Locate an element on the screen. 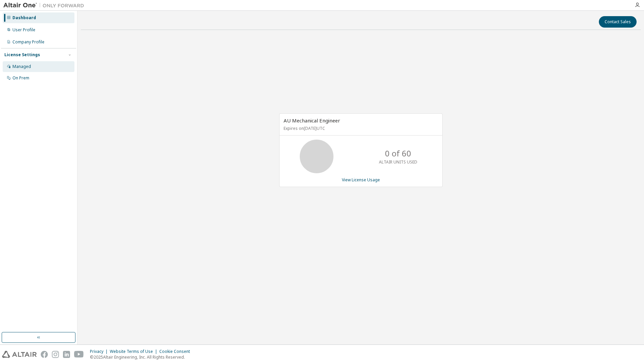  div: Managed is located at coordinates (22, 66).